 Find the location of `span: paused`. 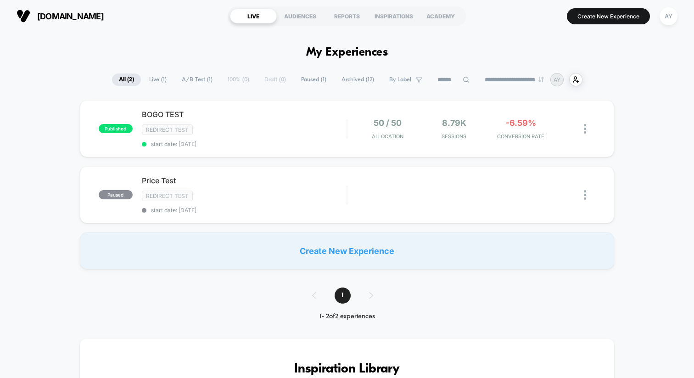

span: paused is located at coordinates (116, 195).